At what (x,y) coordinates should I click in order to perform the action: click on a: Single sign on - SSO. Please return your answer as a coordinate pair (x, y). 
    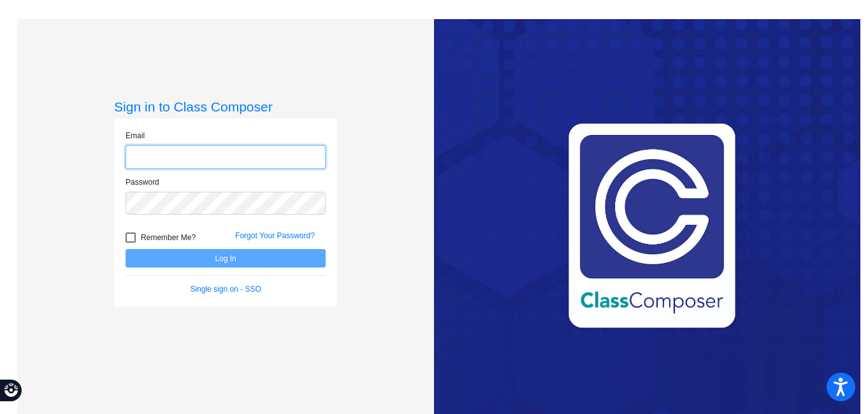
    Looking at the image, I should click on (225, 289).